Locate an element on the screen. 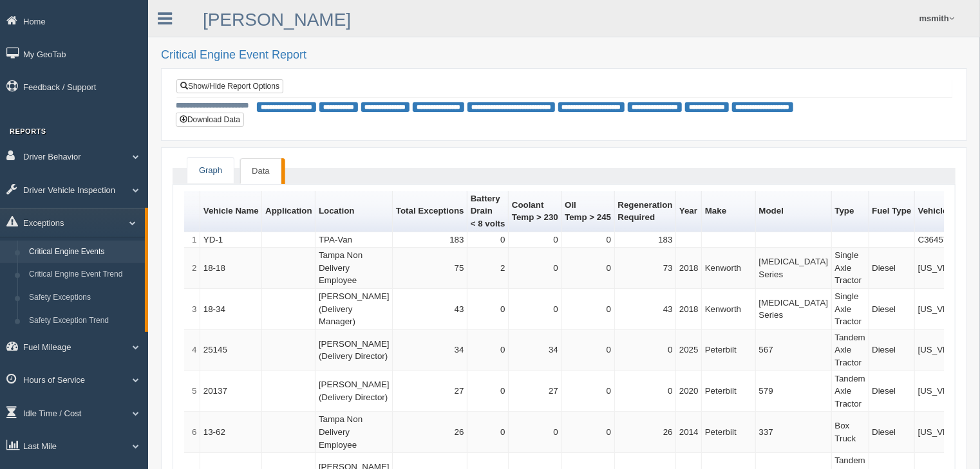 The image size is (980, 469). td: 6 is located at coordinates (192, 433).